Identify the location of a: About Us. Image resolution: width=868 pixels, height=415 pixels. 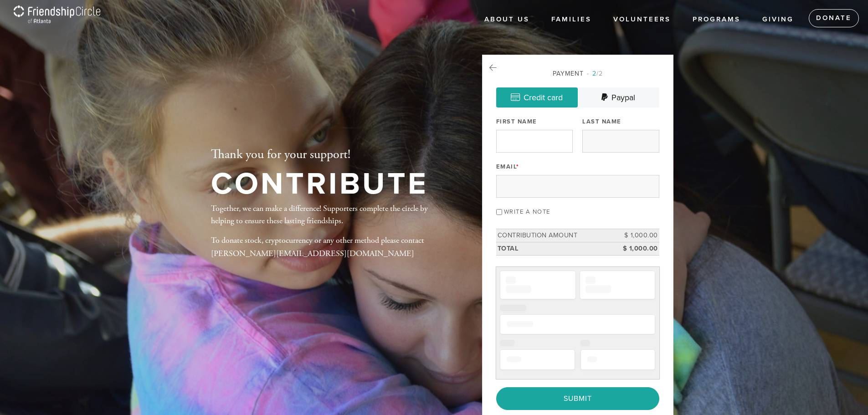
(507, 20).